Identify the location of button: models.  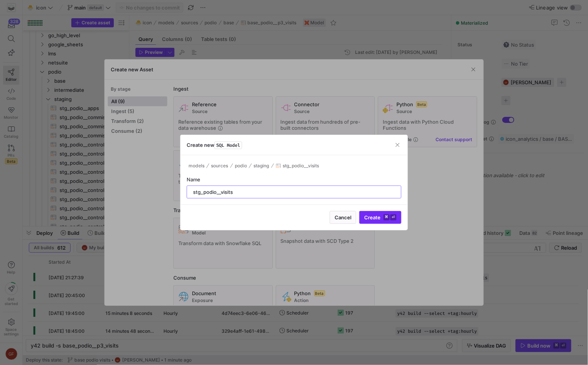
(196, 166).